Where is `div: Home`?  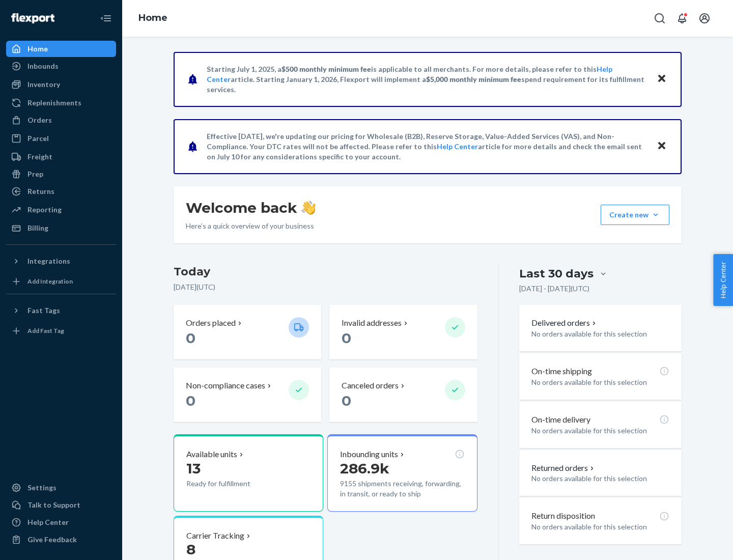 div: Home is located at coordinates (38, 49).